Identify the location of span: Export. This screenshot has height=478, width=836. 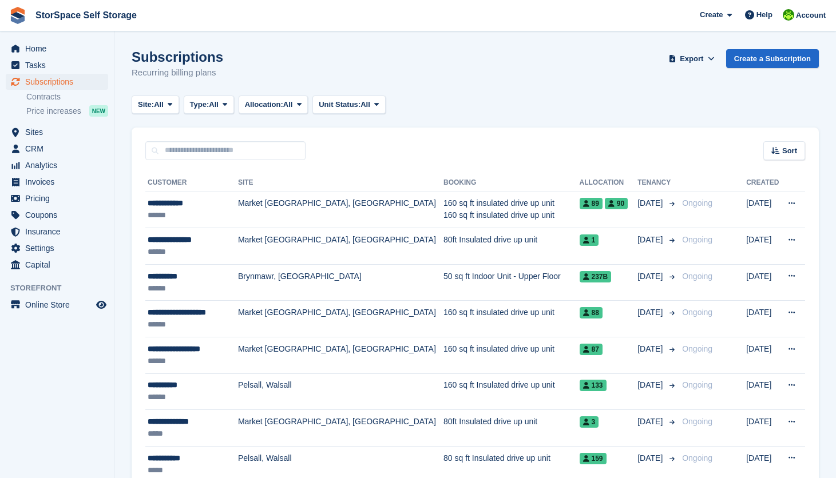
(691, 59).